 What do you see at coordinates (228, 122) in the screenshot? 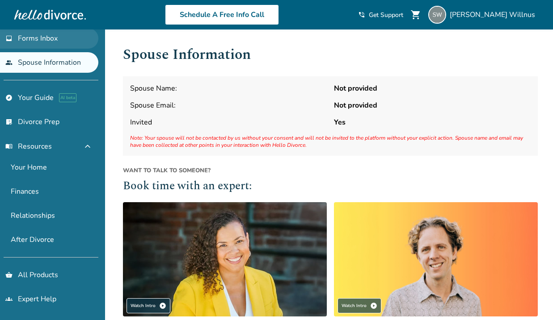
I see `span: Invited` at bounding box center [228, 122].